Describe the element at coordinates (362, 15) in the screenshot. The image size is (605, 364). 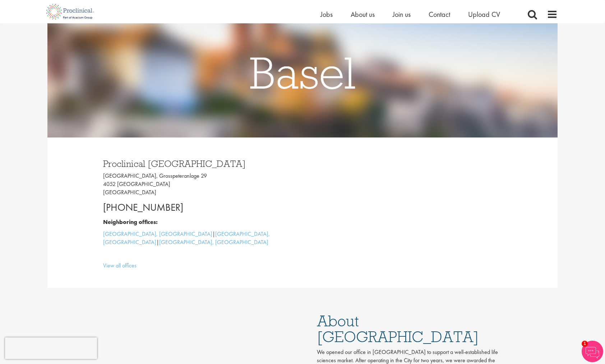
I see `span: About us` at that location.